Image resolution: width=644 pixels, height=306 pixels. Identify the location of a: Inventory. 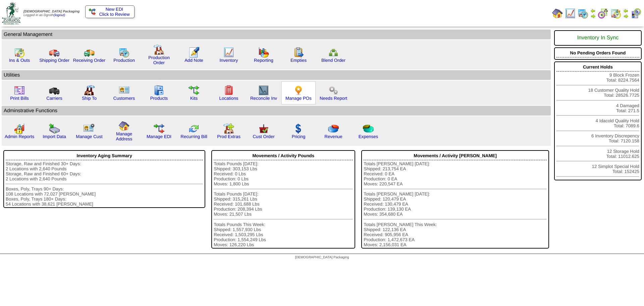
(229, 60).